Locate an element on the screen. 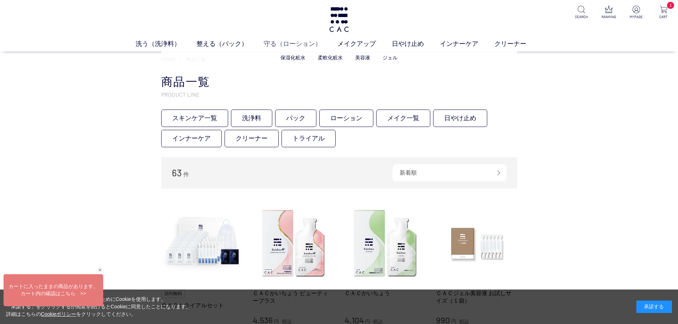  a: スキンケア一覧 is located at coordinates (195, 118).